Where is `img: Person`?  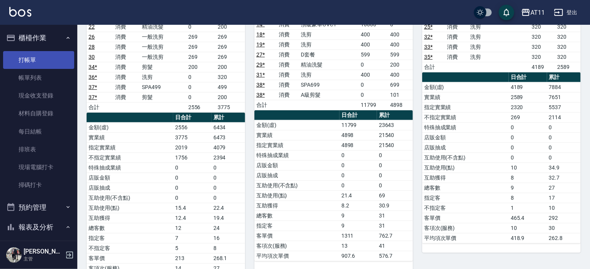
img: Person is located at coordinates (14, 255).